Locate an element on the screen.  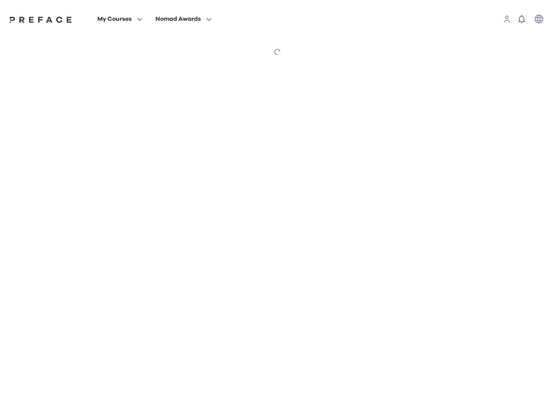
button: My Courses is located at coordinates (120, 19).